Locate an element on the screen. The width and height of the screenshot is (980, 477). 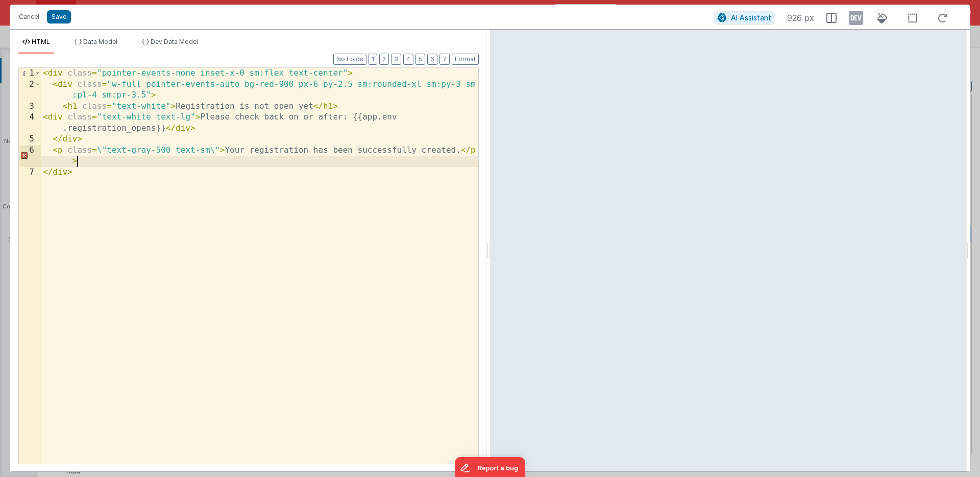
button: Format is located at coordinates (465, 59).